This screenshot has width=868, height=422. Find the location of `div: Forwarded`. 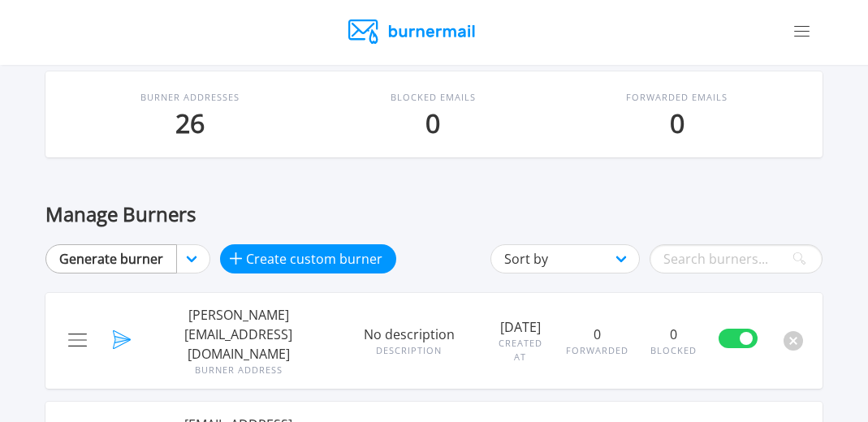

div: Forwarded is located at coordinates (596, 351).